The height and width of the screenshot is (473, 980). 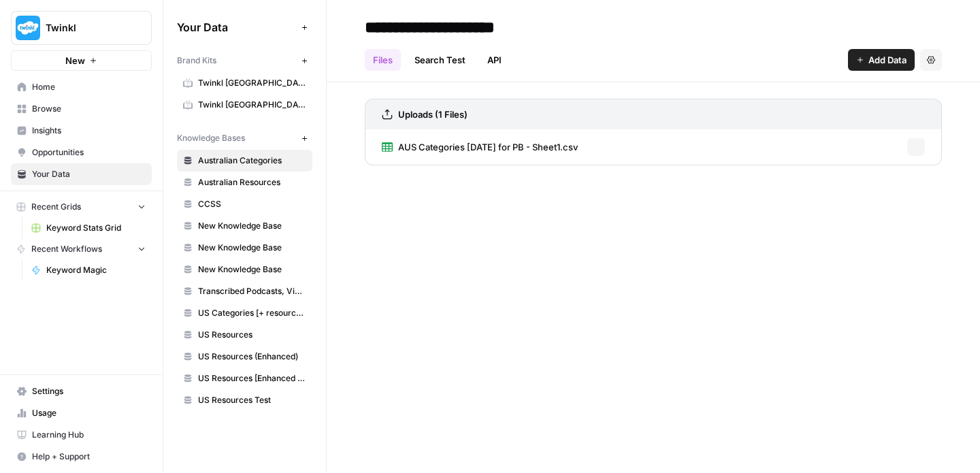 I want to click on a: Your Data, so click(x=81, y=174).